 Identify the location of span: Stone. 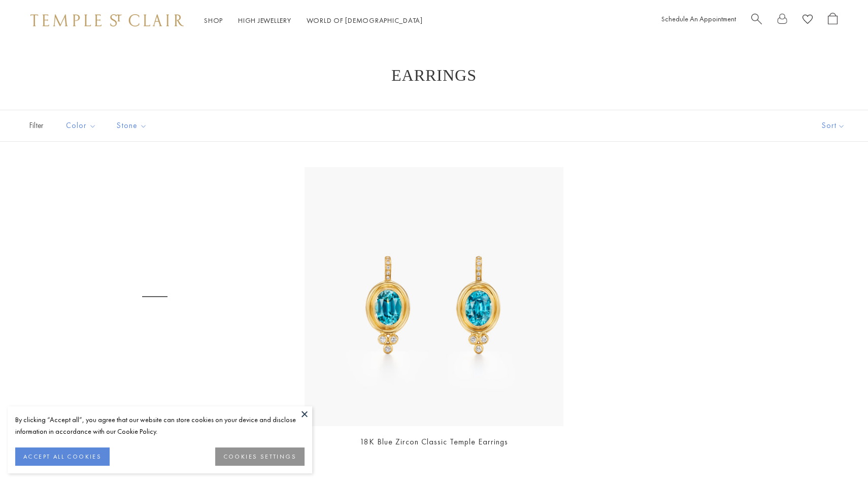
(133, 126).